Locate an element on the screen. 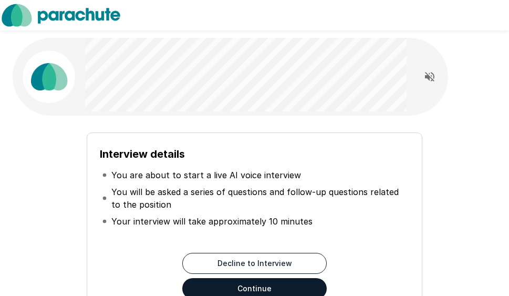 This screenshot has height=296, width=509. p: Your interview will take approximately 10 minutes is located at coordinates (212, 221).